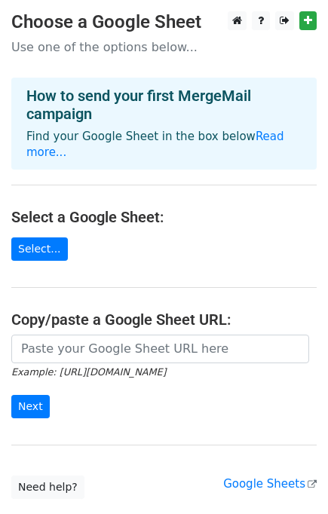 The image size is (328, 514). What do you see at coordinates (30, 406) in the screenshot?
I see `input: Next` at bounding box center [30, 406].